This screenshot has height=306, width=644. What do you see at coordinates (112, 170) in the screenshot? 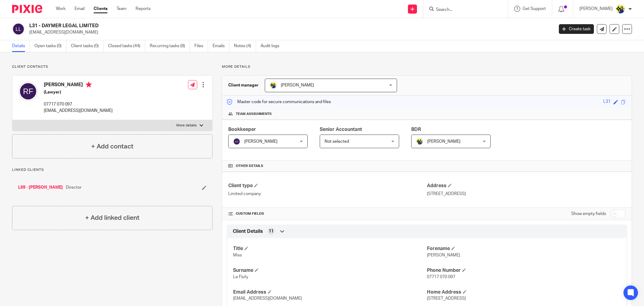
I see `p: Linked clients` at bounding box center [112, 170].